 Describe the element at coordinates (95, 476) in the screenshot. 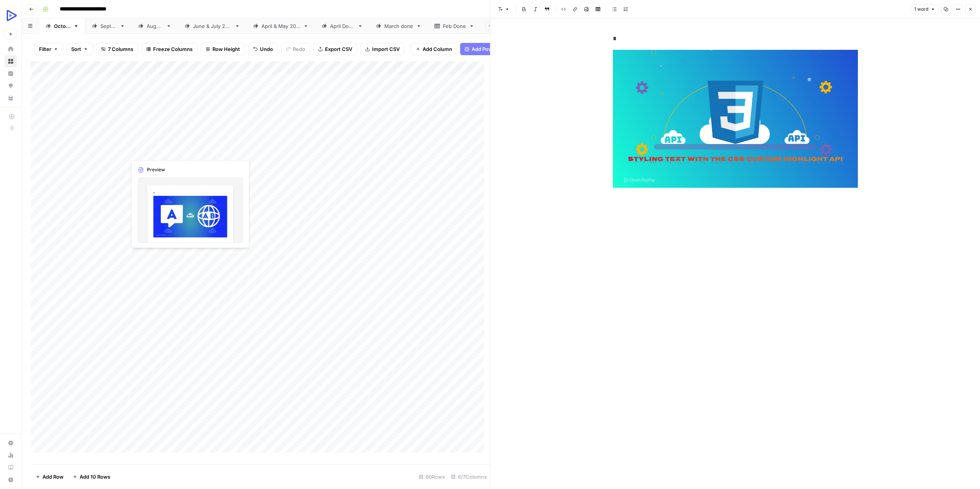

I see `span: Add 10 Rows` at that location.